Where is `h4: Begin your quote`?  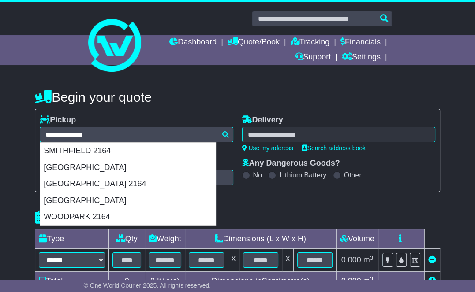
h4: Begin your quote is located at coordinates (237, 97).